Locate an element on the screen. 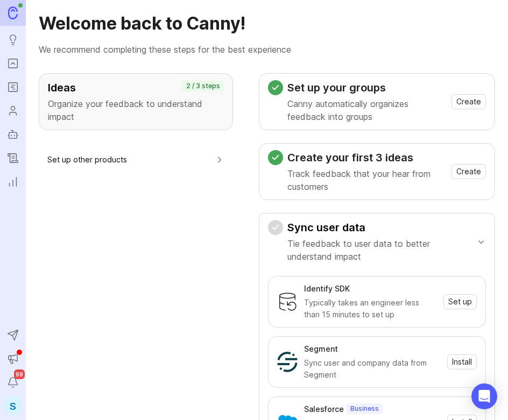 Image resolution: width=508 pixels, height=420 pixels. h3: Set up your groups is located at coordinates (367, 88).